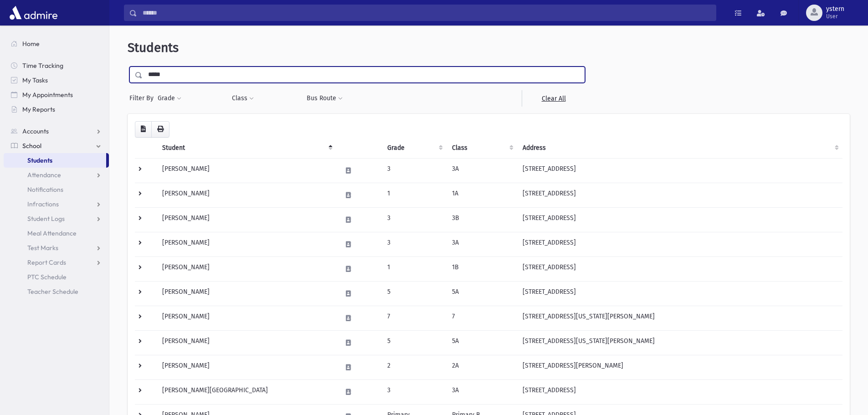  I want to click on th: Grade: activate to sort column ascending, so click(414, 148).